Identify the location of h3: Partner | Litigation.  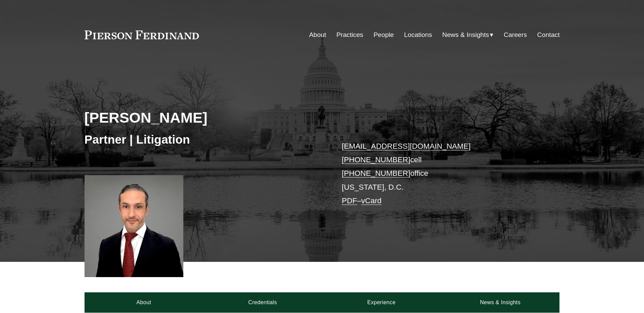
(203, 140).